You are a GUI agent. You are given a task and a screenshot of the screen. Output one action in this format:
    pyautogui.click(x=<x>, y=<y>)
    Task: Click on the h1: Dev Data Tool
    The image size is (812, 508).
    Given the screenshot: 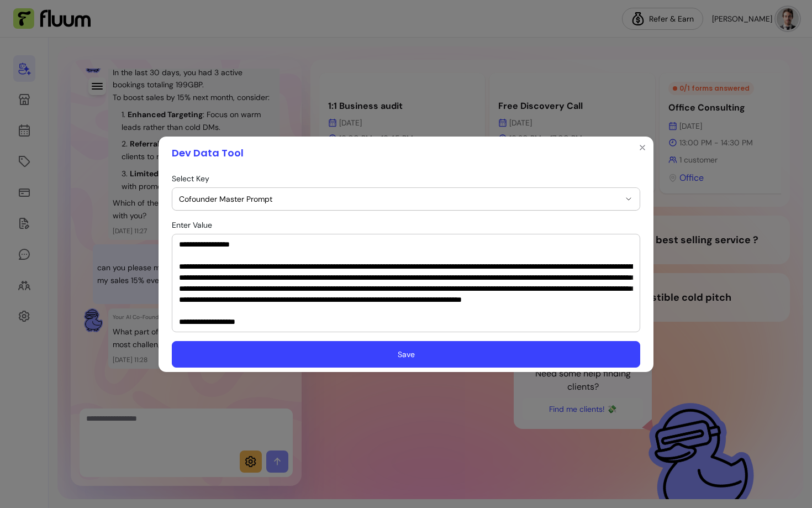 What is the action you would take?
    pyautogui.click(x=208, y=153)
    